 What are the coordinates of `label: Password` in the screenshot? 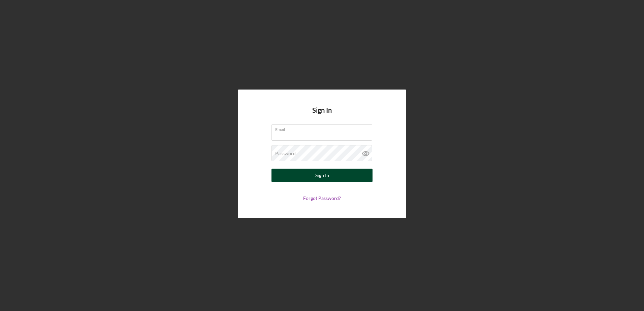 It's located at (285, 153).